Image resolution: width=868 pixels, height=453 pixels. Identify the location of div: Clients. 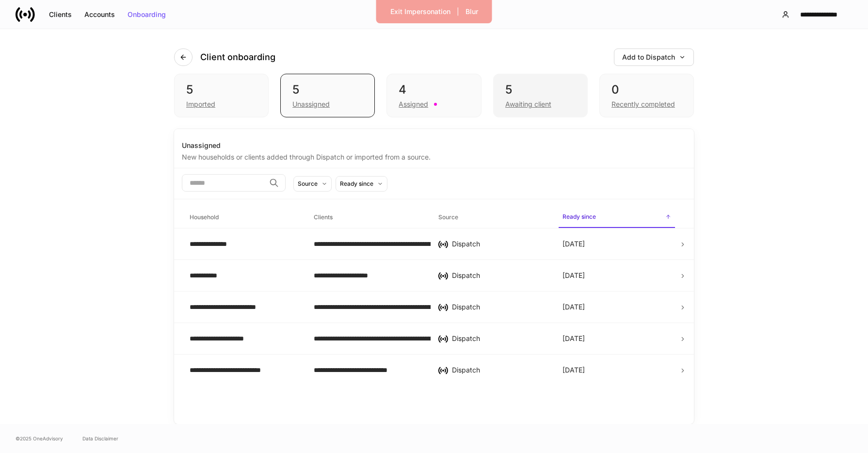
(60, 14).